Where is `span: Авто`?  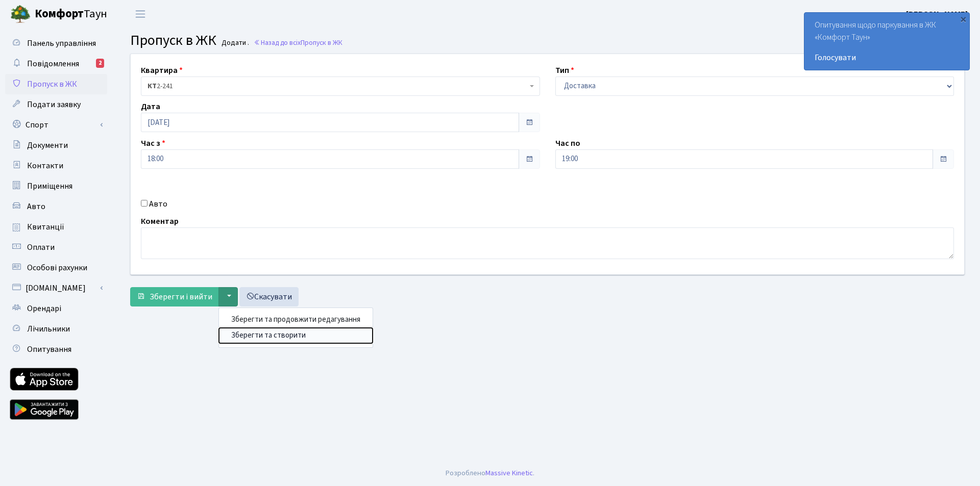 span: Авто is located at coordinates (37, 207).